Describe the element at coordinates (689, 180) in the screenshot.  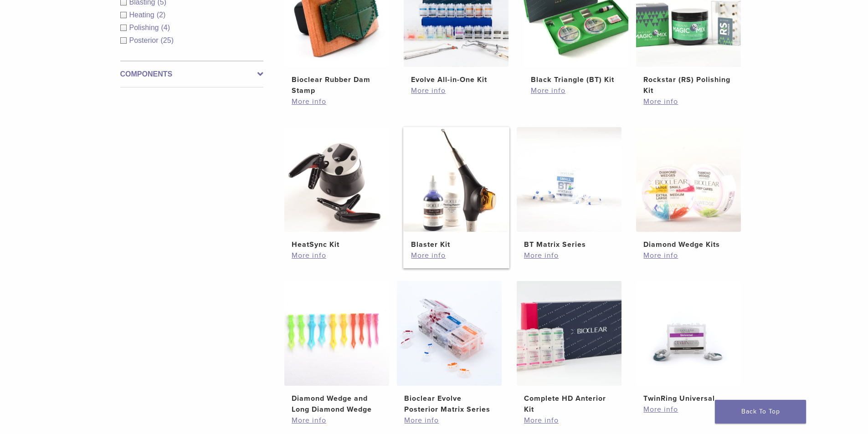
I see `img: Diamond Wedge Kits` at that location.